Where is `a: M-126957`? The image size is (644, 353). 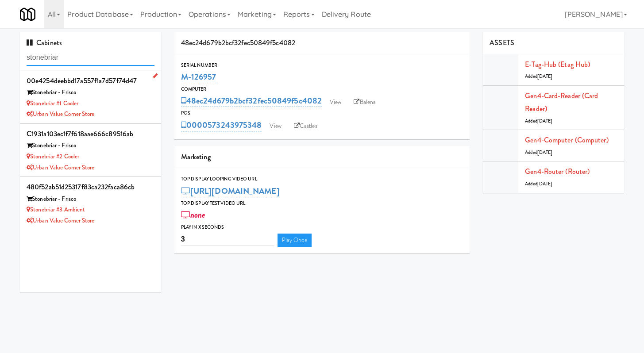 a: M-126957 is located at coordinates (199, 77).